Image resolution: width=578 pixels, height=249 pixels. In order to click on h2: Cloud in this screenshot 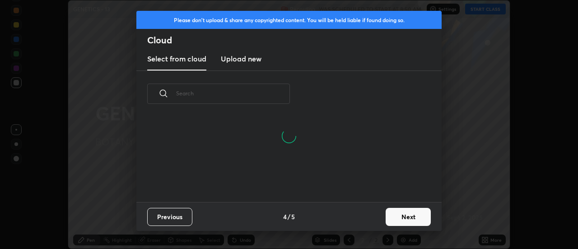, I will do `click(294, 40)`.